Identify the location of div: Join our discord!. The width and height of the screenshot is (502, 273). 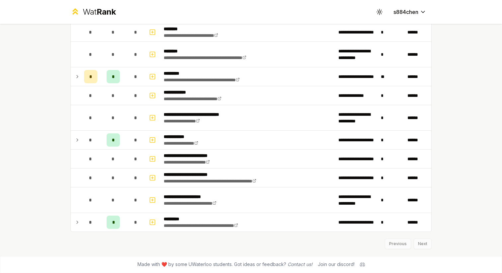
(336, 265).